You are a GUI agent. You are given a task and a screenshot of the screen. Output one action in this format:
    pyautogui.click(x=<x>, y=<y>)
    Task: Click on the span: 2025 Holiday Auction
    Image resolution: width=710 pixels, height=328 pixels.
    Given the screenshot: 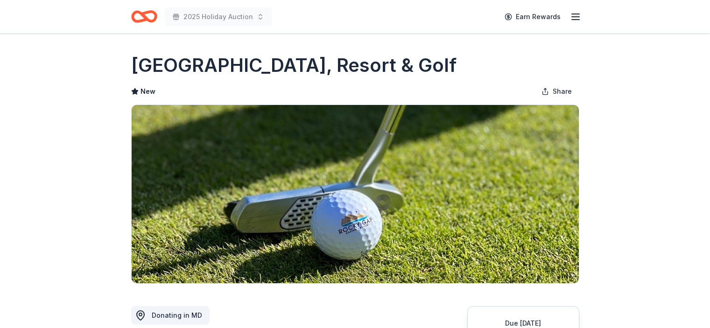 What is the action you would take?
    pyautogui.click(x=218, y=17)
    